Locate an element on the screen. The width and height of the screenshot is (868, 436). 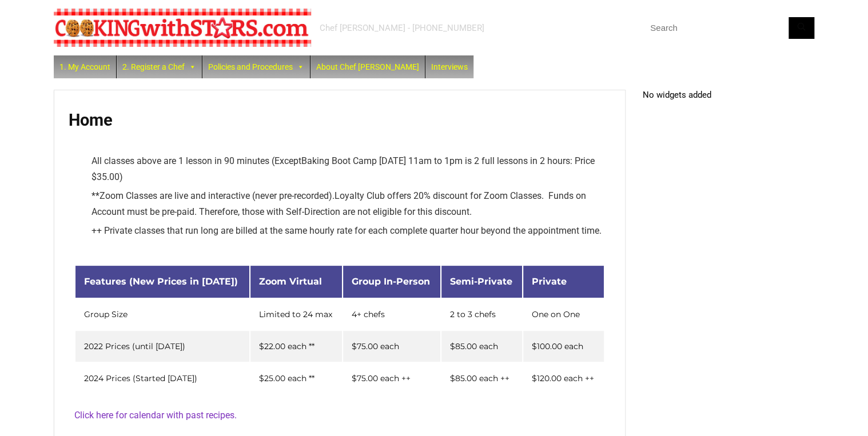
div: $75.00 each is located at coordinates (391, 347).